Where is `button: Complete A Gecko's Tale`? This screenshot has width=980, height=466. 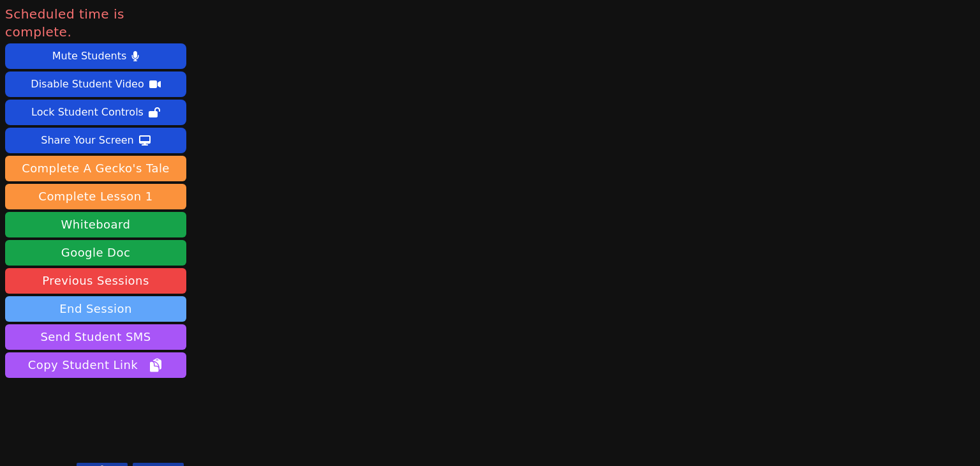
button: Complete A Gecko's Tale is located at coordinates (96, 169).